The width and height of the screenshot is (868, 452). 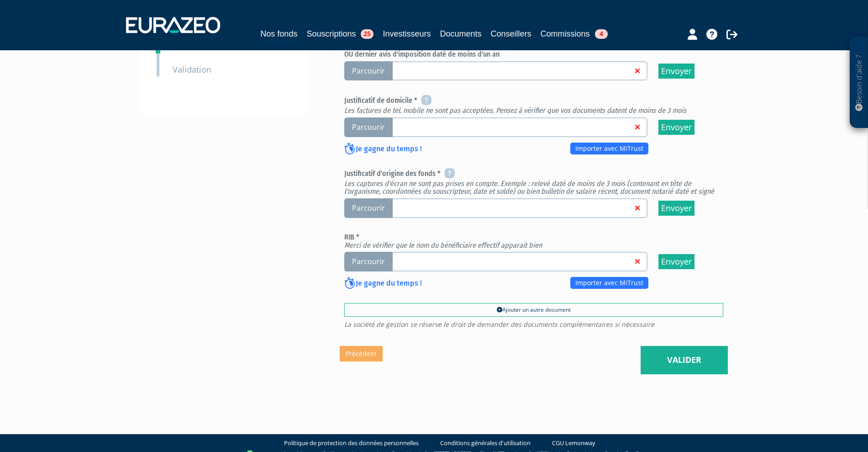 I want to click on span: 25, so click(x=367, y=34).